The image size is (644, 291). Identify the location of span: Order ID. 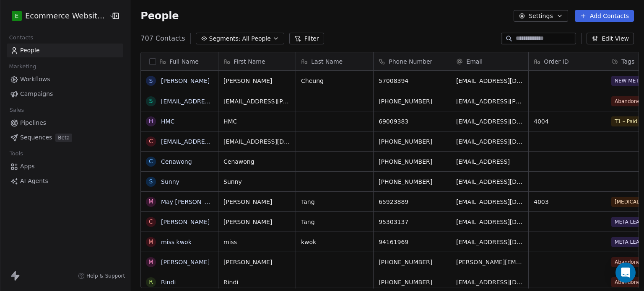
(556, 62).